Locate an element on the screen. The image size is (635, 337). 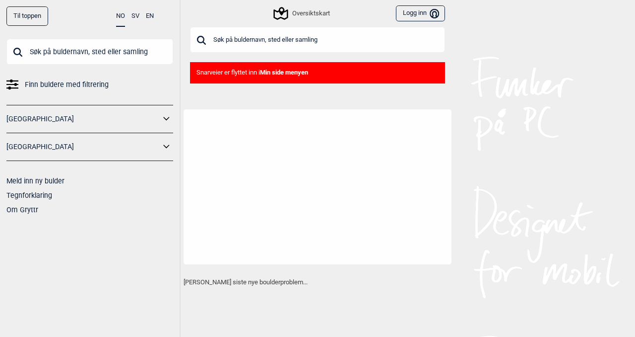
button: NO is located at coordinates (121, 16).